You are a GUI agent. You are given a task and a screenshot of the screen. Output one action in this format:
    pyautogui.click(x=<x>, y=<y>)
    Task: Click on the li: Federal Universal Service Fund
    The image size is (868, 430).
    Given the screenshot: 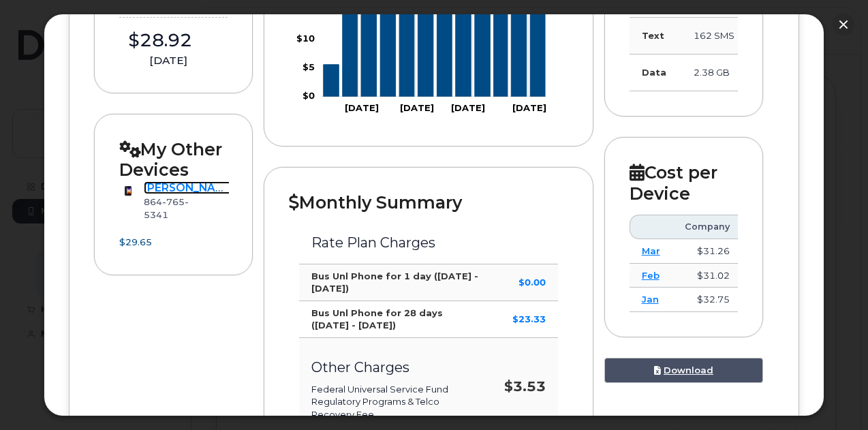 What is the action you would take?
    pyautogui.click(x=395, y=389)
    